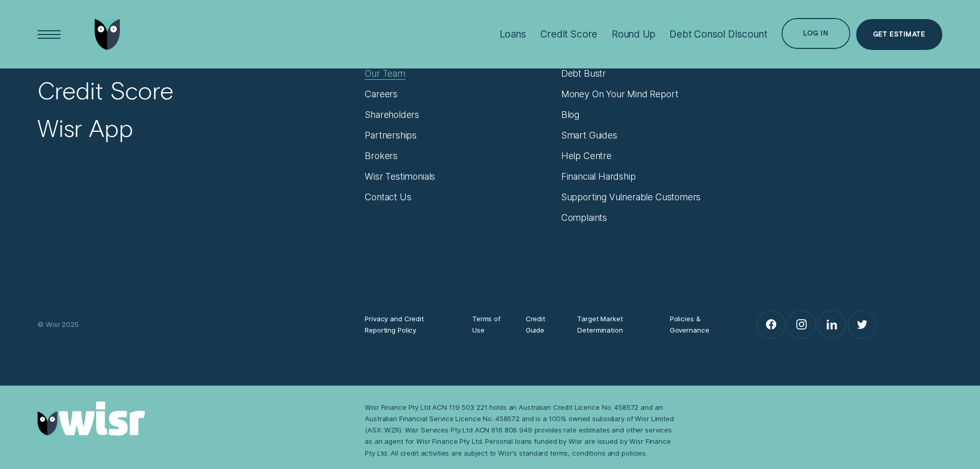 The image size is (980, 469). What do you see at coordinates (598, 177) in the screenshot?
I see `div: Financial Hardship` at bounding box center [598, 177].